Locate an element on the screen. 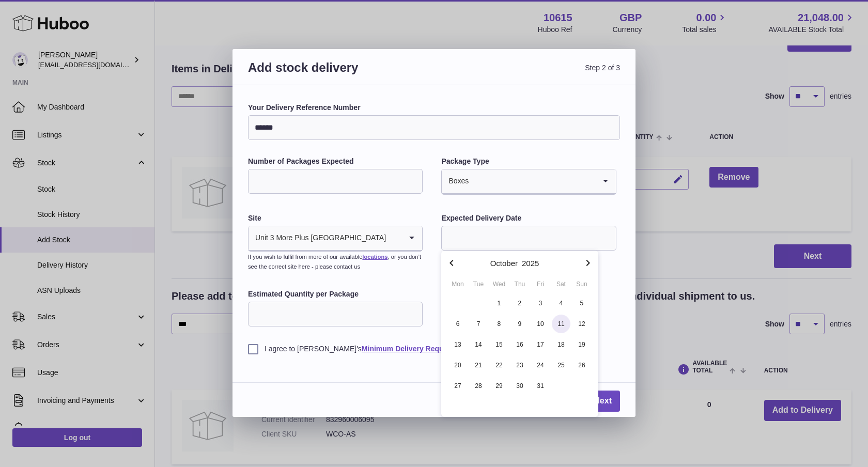 This screenshot has height=467, width=868. button: 20 is located at coordinates (458, 365).